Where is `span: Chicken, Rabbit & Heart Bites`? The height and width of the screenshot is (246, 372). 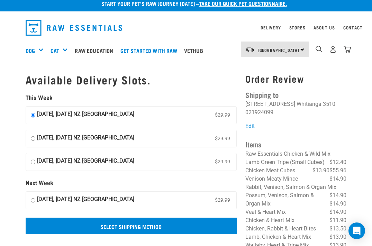 span: Chicken, Rabbit & Heart Bites is located at coordinates (280, 228).